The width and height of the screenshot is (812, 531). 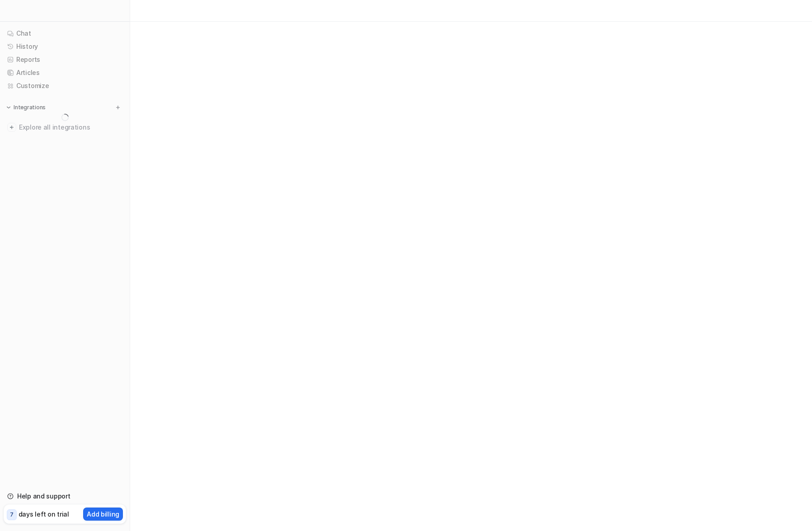 What do you see at coordinates (65, 33) in the screenshot?
I see `a: Chat` at bounding box center [65, 33].